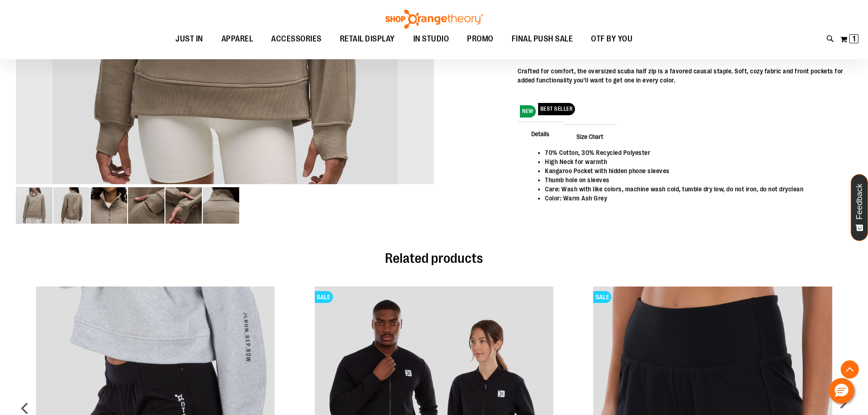 The height and width of the screenshot is (415, 868). I want to click on p: Crafted for comfort, the oversized scuba half zip is a favored causal staple. Soft, cozy fabric a..., so click(685, 75).